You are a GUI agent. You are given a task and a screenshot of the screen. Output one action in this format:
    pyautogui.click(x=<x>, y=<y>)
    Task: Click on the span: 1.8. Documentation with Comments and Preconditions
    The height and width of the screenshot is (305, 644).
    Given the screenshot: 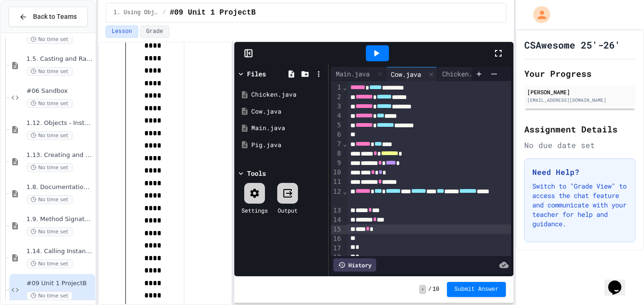 What is the action you would take?
    pyautogui.click(x=60, y=187)
    